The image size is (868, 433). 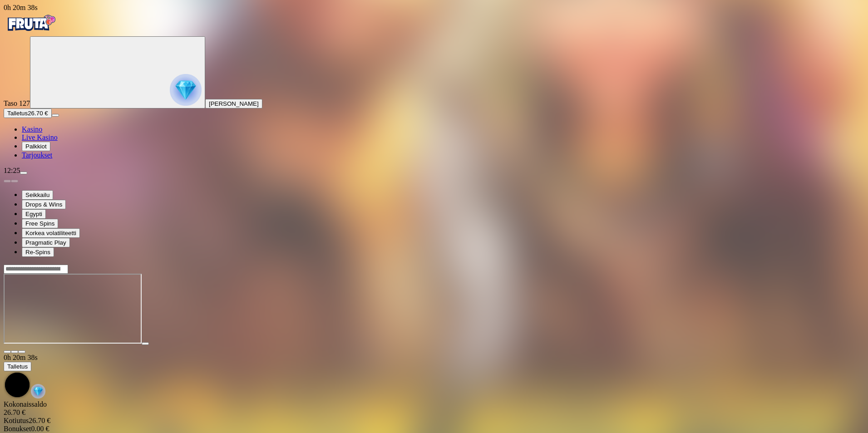 What do you see at coordinates (15, 181) in the screenshot?
I see `button: next slide` at bounding box center [15, 181].